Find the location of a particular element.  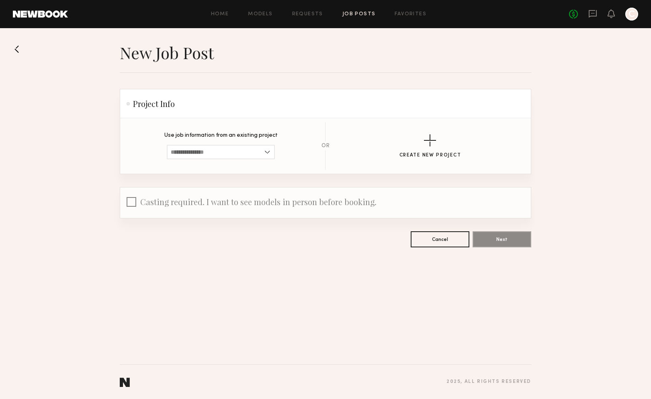

a: Job Posts is located at coordinates (359, 14).